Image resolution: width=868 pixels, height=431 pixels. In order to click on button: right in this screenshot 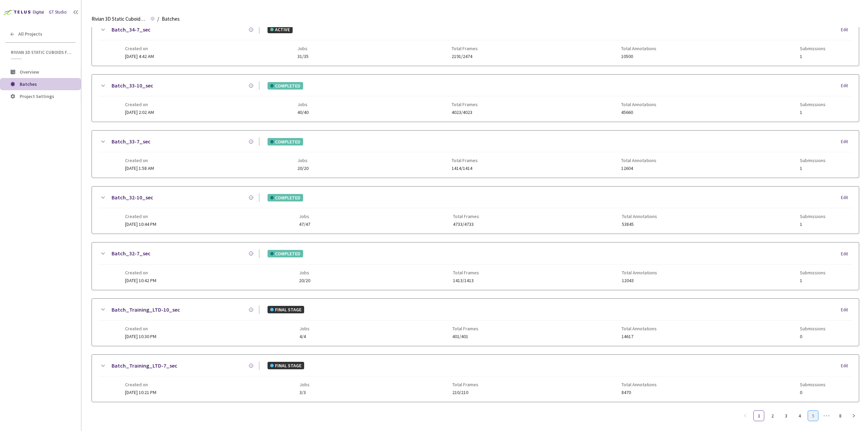, I will do `click(854, 416)`.